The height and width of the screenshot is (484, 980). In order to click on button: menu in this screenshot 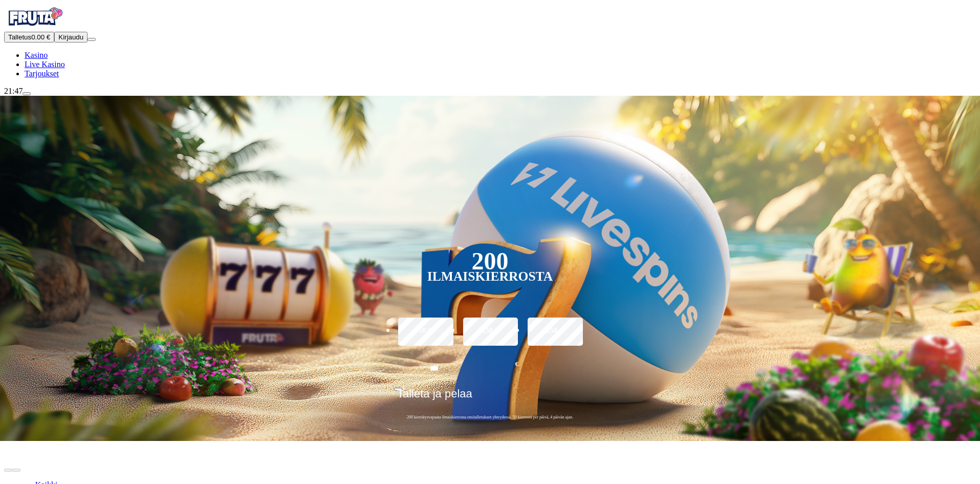, I will do `click(92, 39)`.